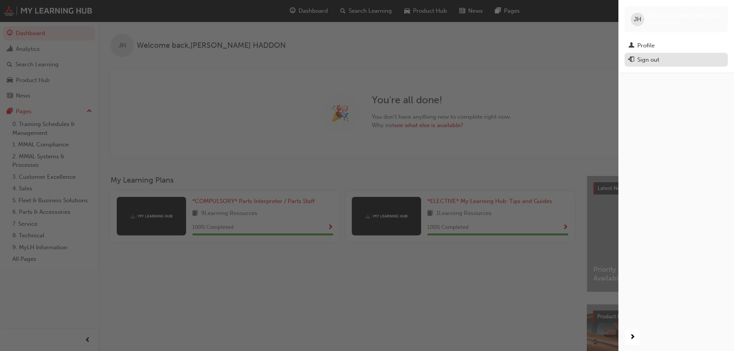  I want to click on span: next-icon, so click(632, 337).